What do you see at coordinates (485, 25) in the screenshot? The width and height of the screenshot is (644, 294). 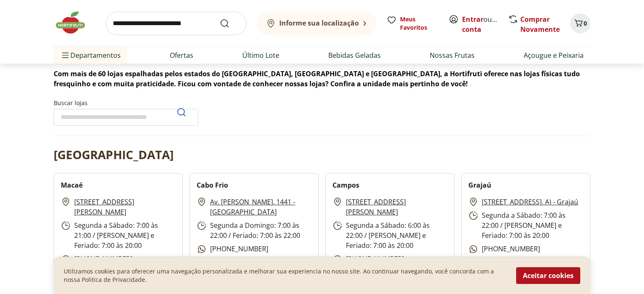 I see `a: Criar conta` at bounding box center [485, 25].